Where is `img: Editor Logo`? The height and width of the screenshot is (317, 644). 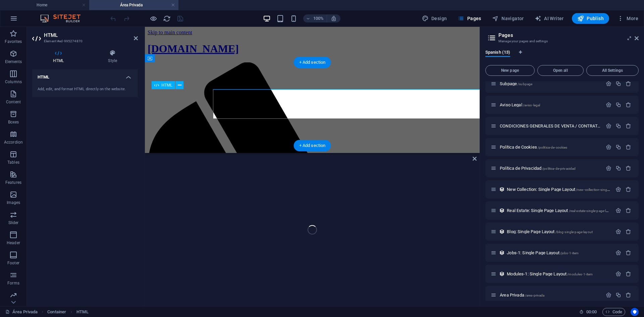
img: Editor Logo is located at coordinates (63, 18).